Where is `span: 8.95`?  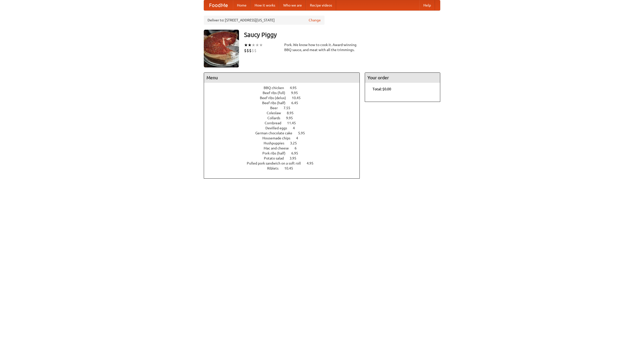
span: 8.95 is located at coordinates (292, 113).